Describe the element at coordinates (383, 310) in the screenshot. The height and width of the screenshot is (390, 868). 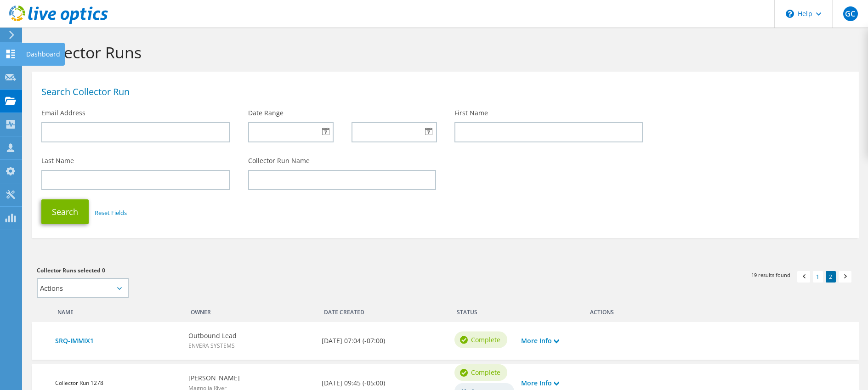
I see `div: Date Created` at that location.